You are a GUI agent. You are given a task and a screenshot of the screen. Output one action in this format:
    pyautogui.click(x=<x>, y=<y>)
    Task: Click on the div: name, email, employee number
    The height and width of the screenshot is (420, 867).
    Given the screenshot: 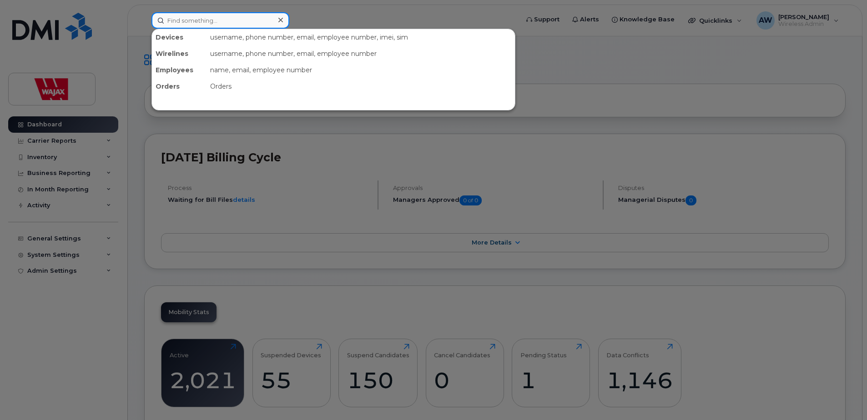 What is the action you would take?
    pyautogui.click(x=361, y=70)
    